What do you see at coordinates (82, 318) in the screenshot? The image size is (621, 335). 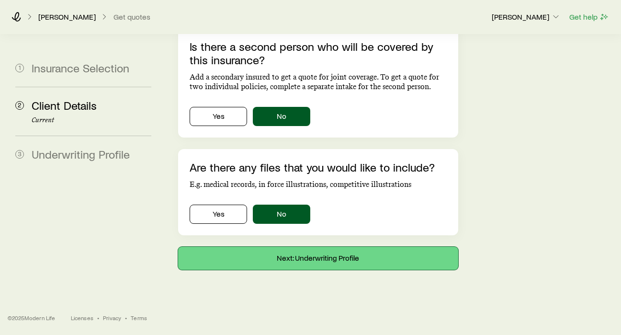 I see `a: Licenses` at bounding box center [82, 318].